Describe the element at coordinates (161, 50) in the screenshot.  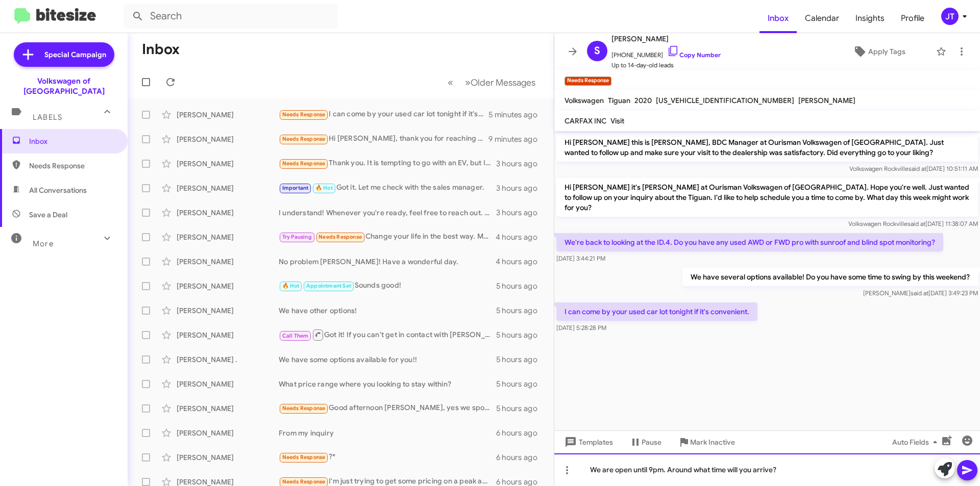
I see `h1: Inbox` at that location.